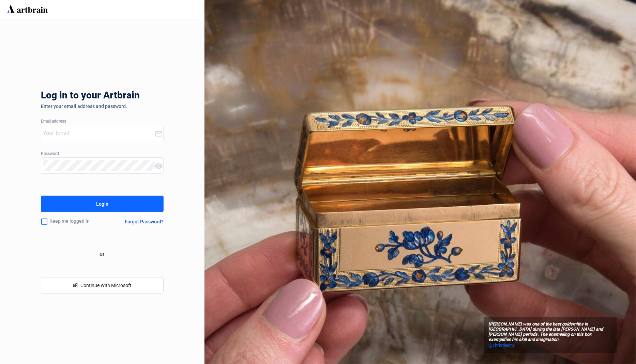  I want to click on div: Enter your email address and password., so click(102, 106).